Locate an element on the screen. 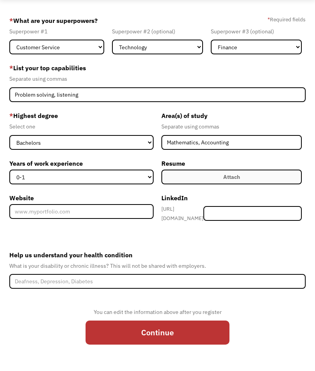 The image size is (315, 371). label: Website is located at coordinates (81, 198).